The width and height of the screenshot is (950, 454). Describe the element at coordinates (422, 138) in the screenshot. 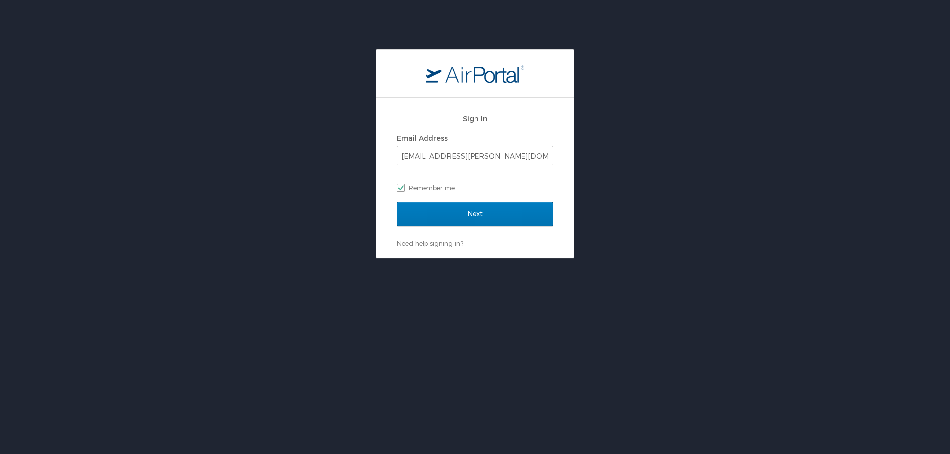

I see `label: Email Address` at that location.